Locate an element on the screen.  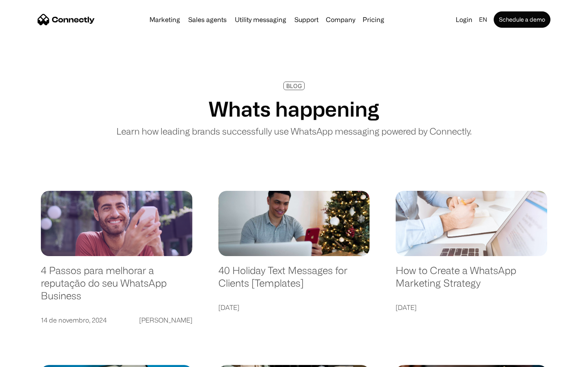
a: Sales agents is located at coordinates (207, 20).